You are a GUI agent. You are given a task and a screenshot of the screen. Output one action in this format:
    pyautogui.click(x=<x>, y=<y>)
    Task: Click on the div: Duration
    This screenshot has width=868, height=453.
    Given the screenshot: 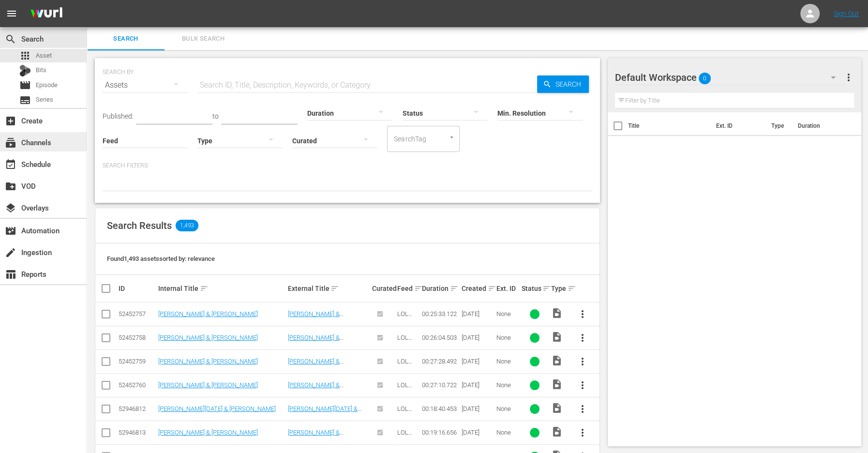 What is the action you would take?
    pyautogui.click(x=440, y=288)
    